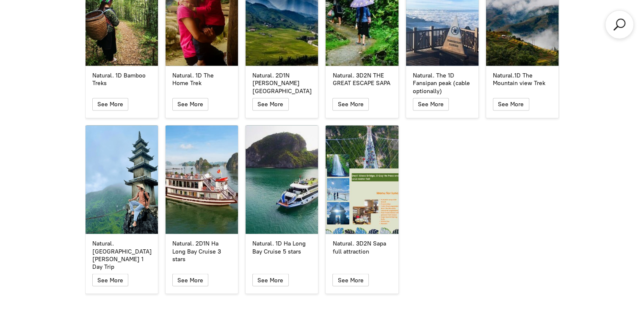  What do you see at coordinates (122, 179) in the screenshot?
I see `a: Natural. Ninh Binh 1 Day Trip` at bounding box center [122, 179].